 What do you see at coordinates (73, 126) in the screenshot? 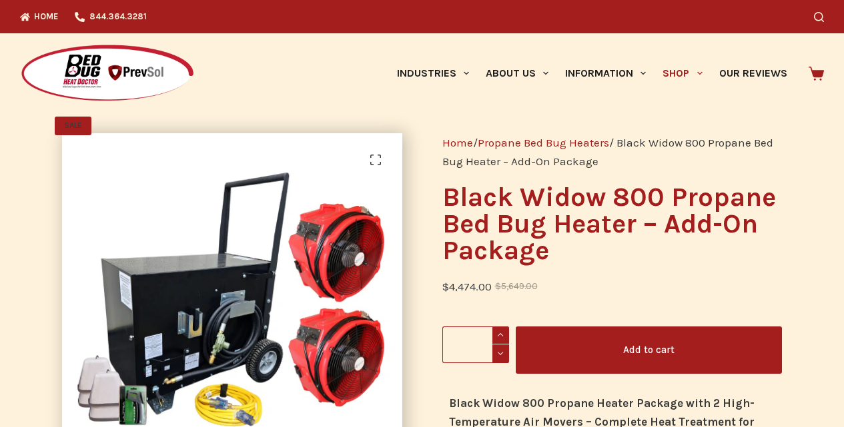
I see `span: SALE` at bounding box center [73, 126].